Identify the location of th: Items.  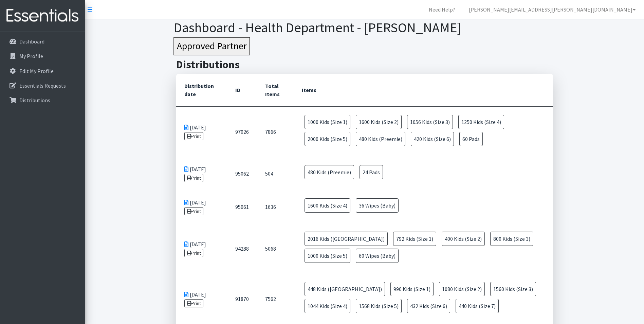
(424, 90).